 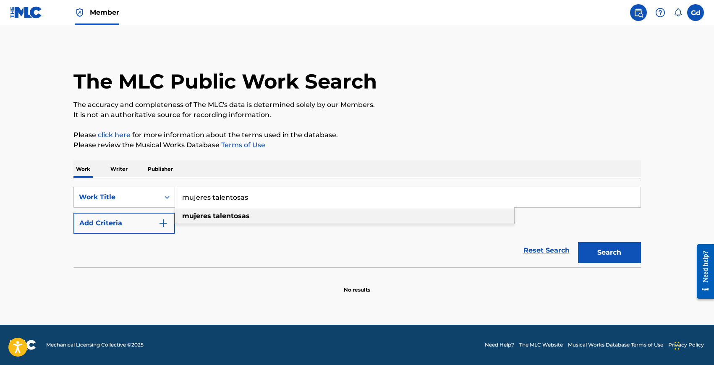 I want to click on a: click here, so click(x=114, y=135).